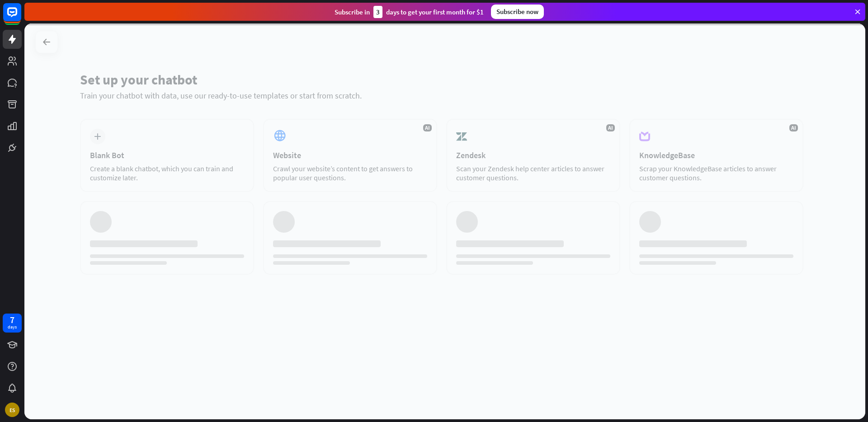 The height and width of the screenshot is (422, 868). I want to click on div: Subscribe in days to get your first month for $1, so click(409, 12).